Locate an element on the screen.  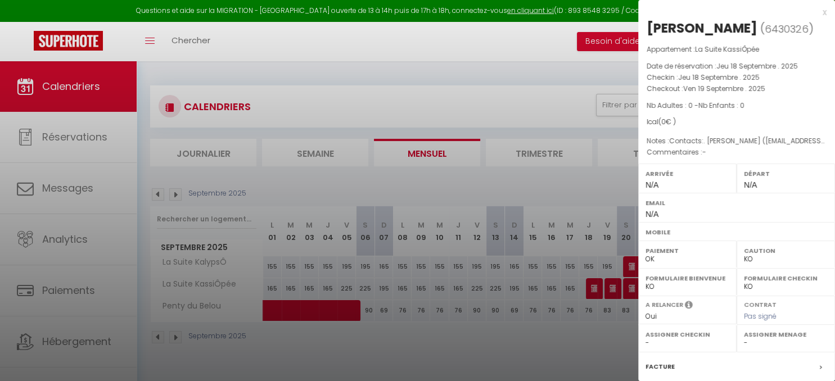
p: Checkout : is located at coordinates (737, 89).